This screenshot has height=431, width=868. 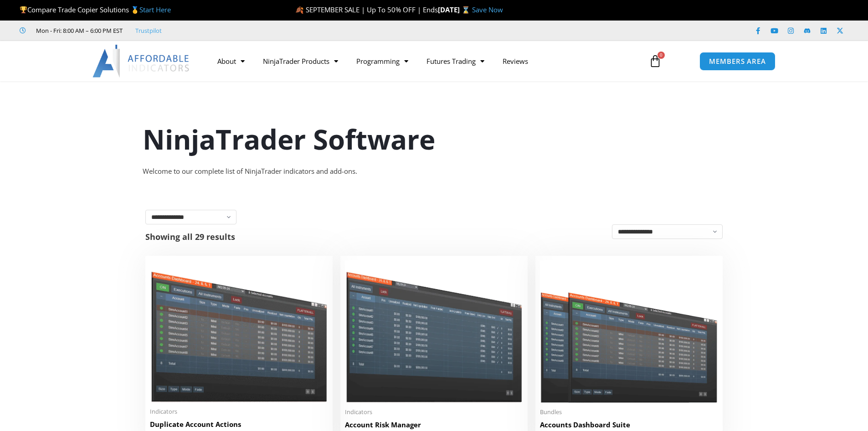 I want to click on a: Programming, so click(x=382, y=61).